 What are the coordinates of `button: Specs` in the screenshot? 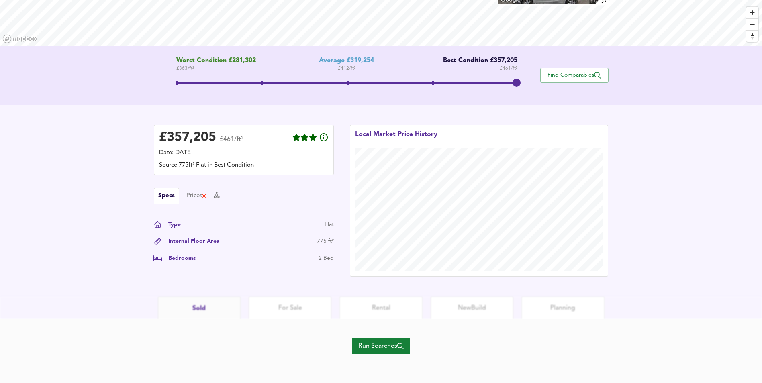 It's located at (166, 196).